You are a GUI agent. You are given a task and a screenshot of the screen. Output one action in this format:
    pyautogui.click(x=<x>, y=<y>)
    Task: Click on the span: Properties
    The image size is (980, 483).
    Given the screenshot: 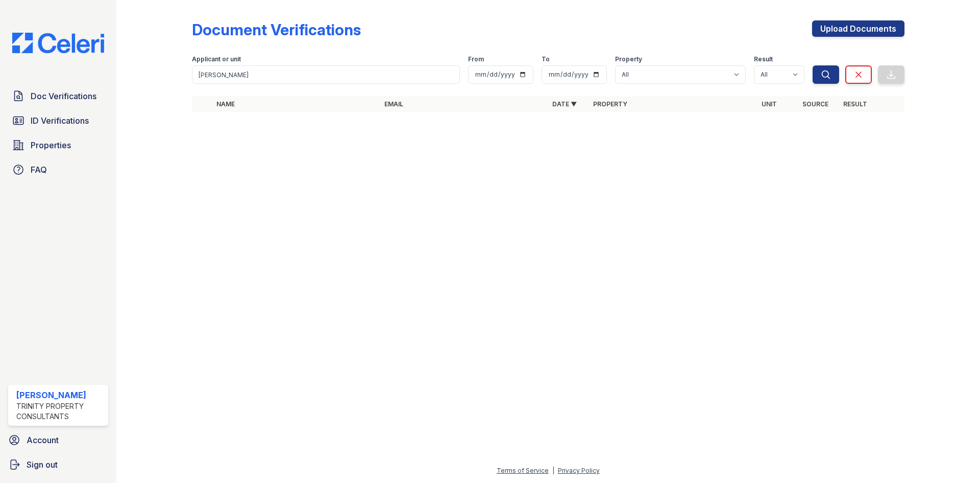 What is the action you would take?
    pyautogui.click(x=51, y=145)
    